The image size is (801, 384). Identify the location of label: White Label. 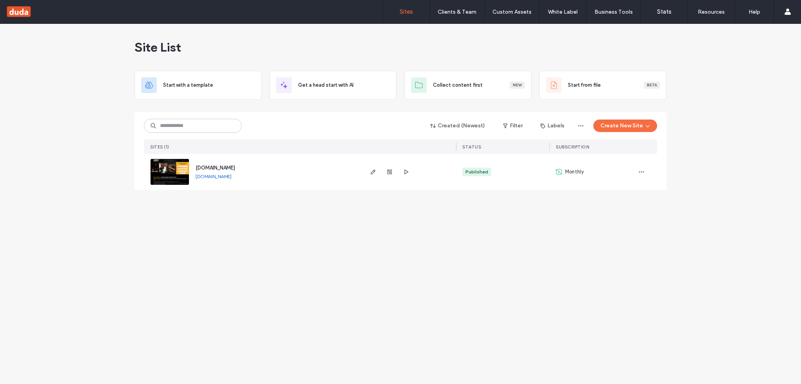
(563, 12).